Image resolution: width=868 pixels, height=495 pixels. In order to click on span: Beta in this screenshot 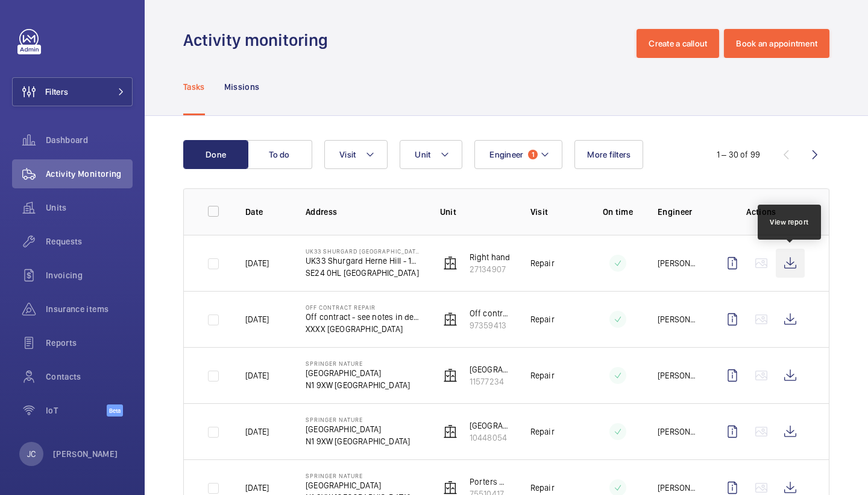, I will do `click(115, 410)`.